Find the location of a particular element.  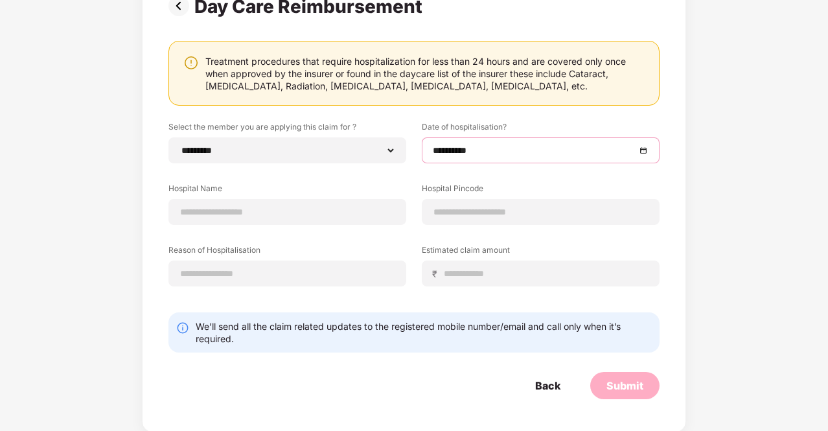

label: Reason of Hospitalisation is located at coordinates (287, 252).